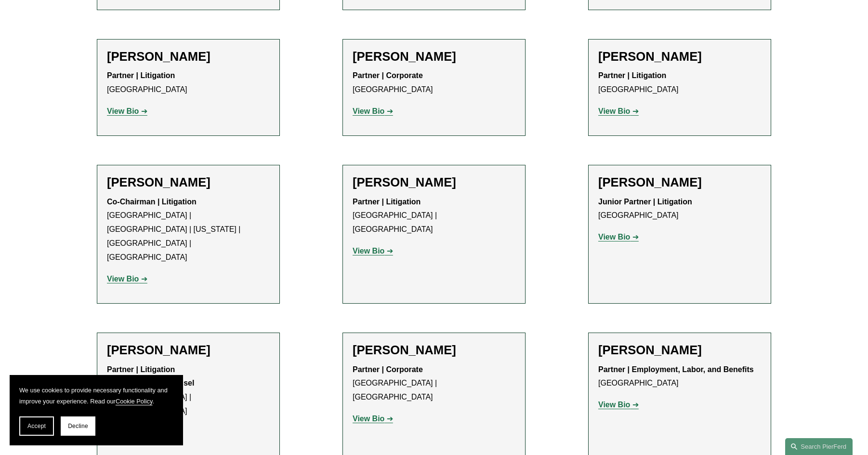 This screenshot has height=455, width=868. Describe the element at coordinates (645, 201) in the screenshot. I see `strong: Junior Partner | Litigation` at that location.